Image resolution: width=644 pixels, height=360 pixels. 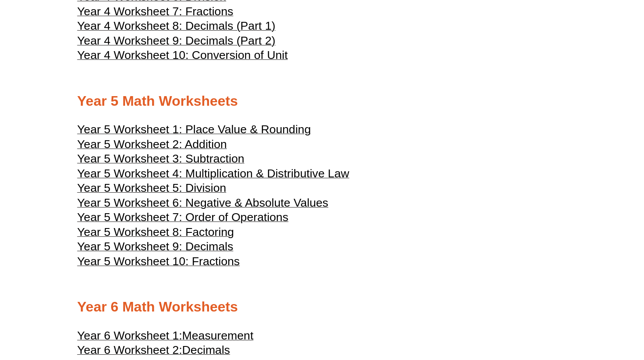 What do you see at coordinates (152, 188) in the screenshot?
I see `span: Year 5 Worksheet 5: Division` at bounding box center [152, 188].